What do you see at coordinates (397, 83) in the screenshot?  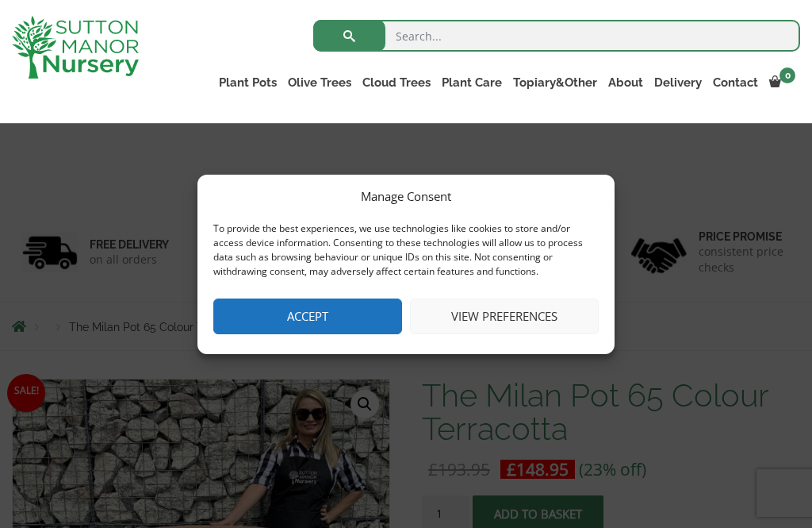 I see `a: Cloud Trees` at bounding box center [397, 83].